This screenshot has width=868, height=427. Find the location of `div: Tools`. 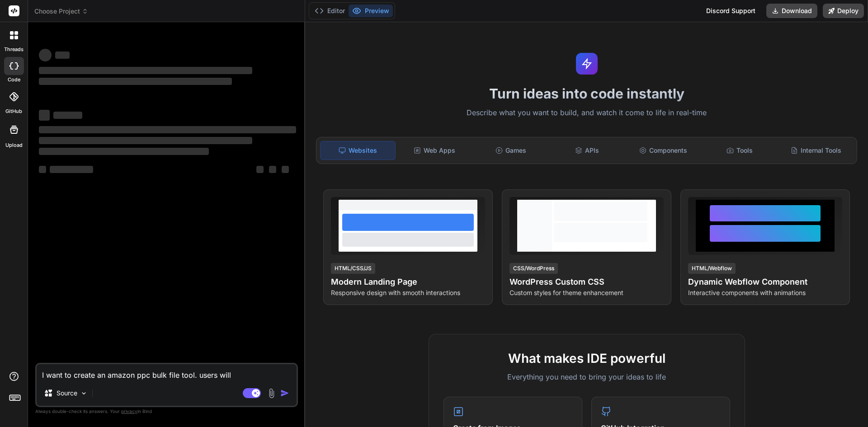

div: Tools is located at coordinates (740, 151).